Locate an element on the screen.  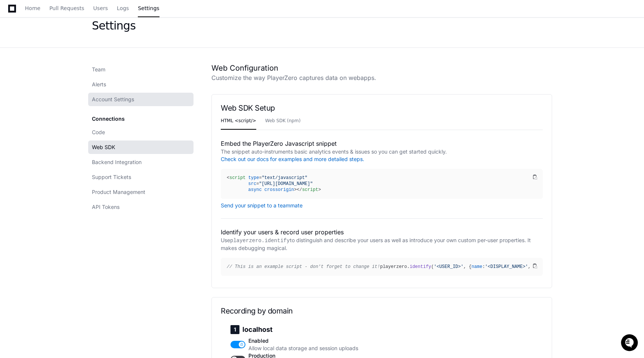
span: "text/javascript" is located at coordinates (285, 178).